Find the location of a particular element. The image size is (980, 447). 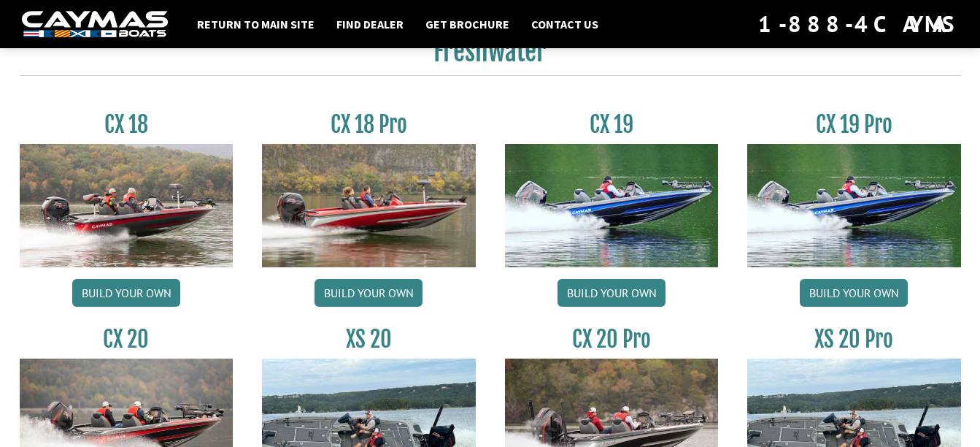

h3: CX 18 Pro is located at coordinates (369, 124).